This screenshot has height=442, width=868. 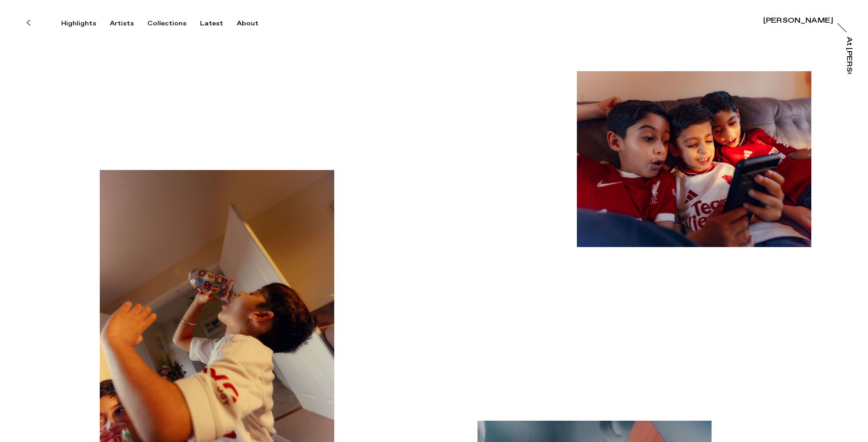 What do you see at coordinates (167, 24) in the screenshot?
I see `div: Collections` at bounding box center [167, 24].